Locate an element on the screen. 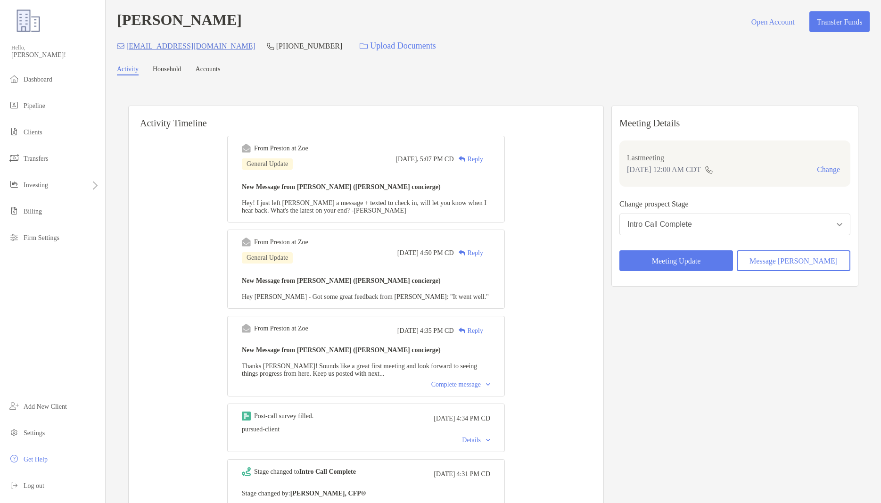 The width and height of the screenshot is (881, 503). b: Intro Call Complete is located at coordinates (328, 471).